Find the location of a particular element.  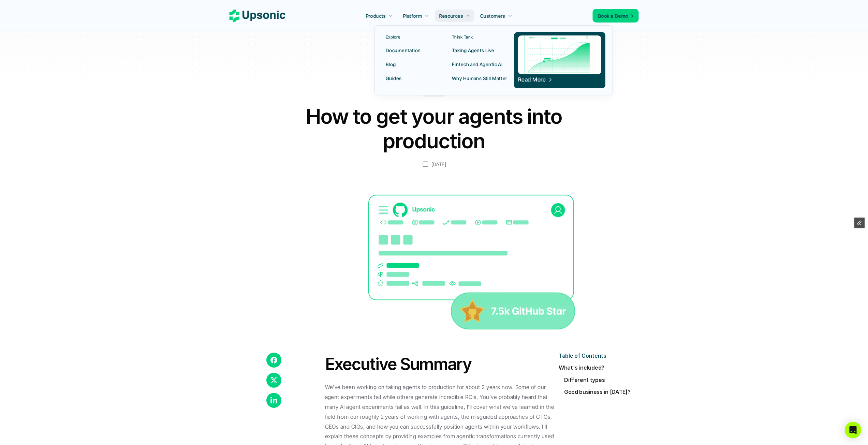

p: What's included? is located at coordinates (597, 368).